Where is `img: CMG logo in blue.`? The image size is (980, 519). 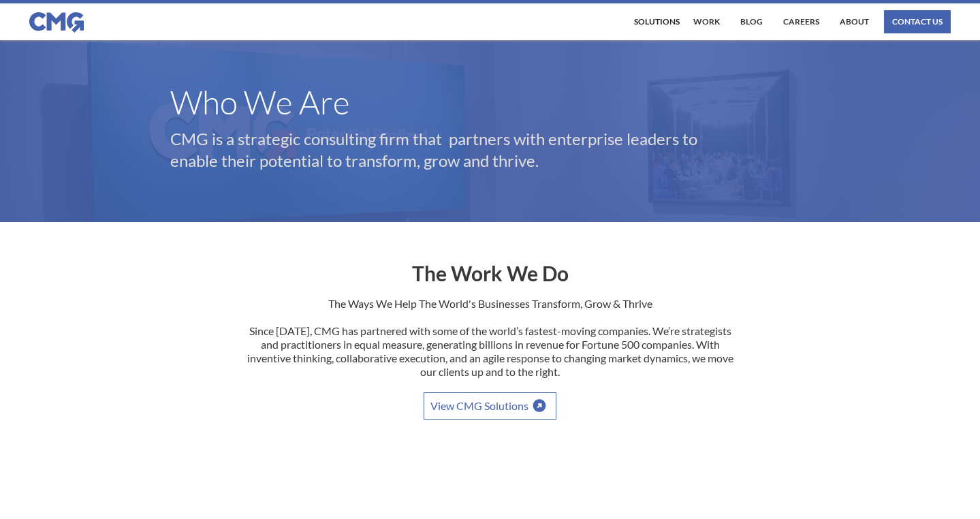
img: CMG logo in blue. is located at coordinates (56, 22).